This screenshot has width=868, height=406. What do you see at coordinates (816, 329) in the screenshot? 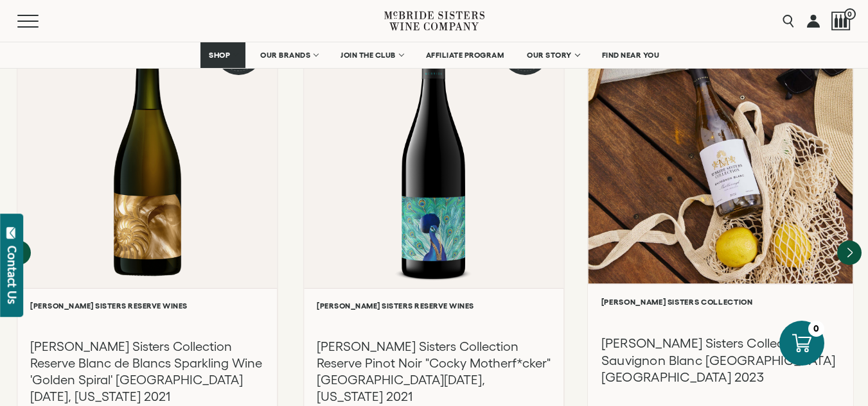
I see `div: 0` at bounding box center [816, 329].